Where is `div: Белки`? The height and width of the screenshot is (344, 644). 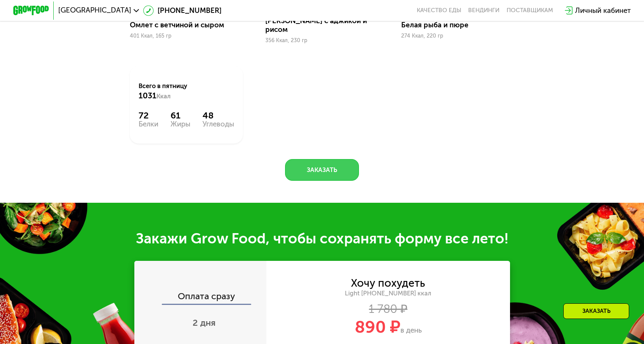
div: Белки is located at coordinates (149, 124).